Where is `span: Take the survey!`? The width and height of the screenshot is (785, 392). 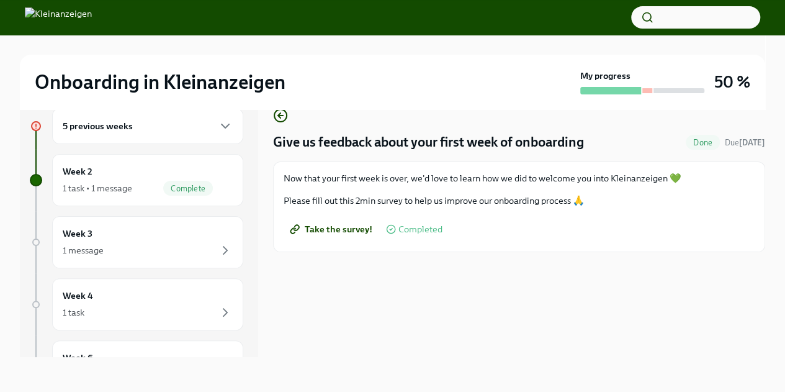 span: Take the survey! is located at coordinates (332, 229).